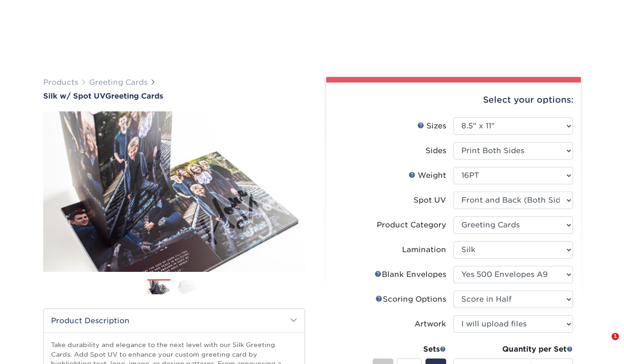  What do you see at coordinates (424, 250) in the screenshot?
I see `div: Lamination` at bounding box center [424, 250].